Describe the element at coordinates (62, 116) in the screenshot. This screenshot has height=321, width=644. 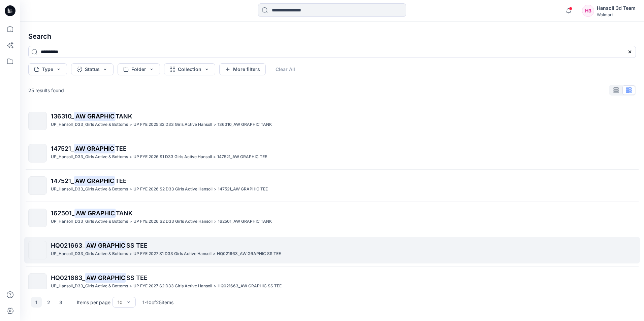
I see `span: 136310_` at that location.